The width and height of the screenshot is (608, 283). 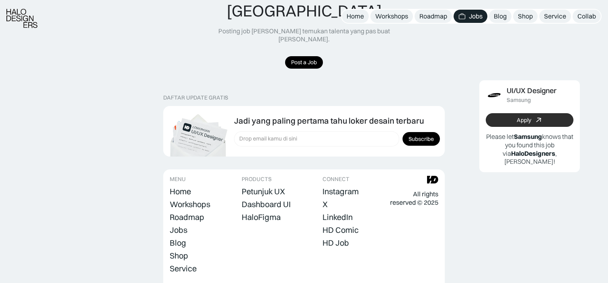 What do you see at coordinates (266, 205) in the screenshot?
I see `a: Dashboard UI` at bounding box center [266, 205].